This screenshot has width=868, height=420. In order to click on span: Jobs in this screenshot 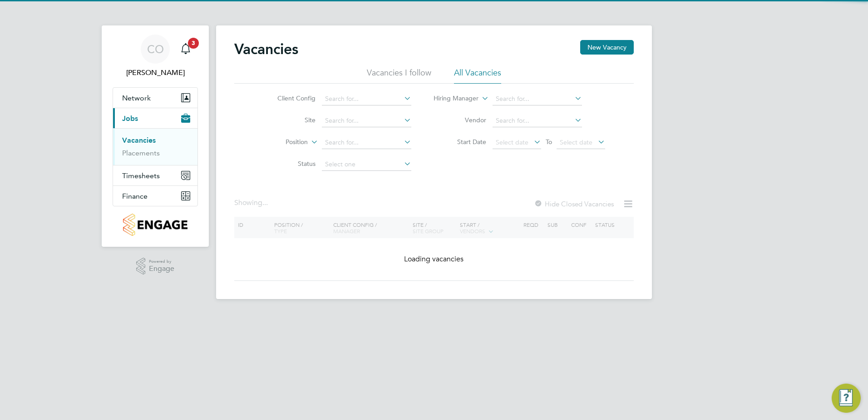, I will do `click(130, 118)`.